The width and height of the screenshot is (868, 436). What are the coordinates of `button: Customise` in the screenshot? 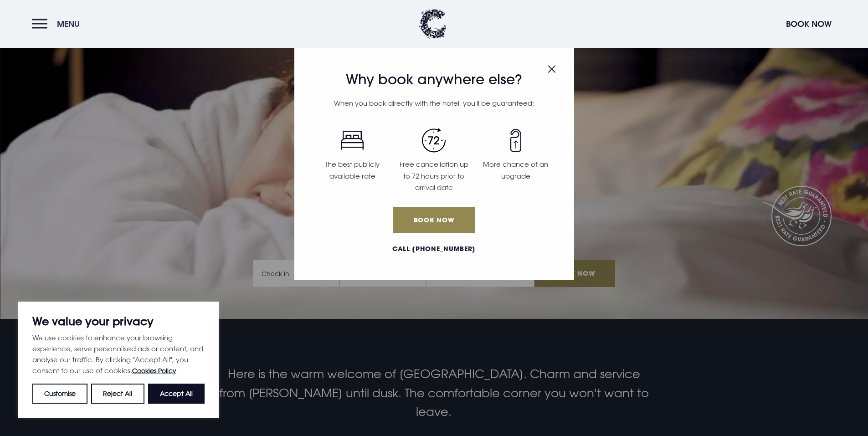 It's located at (60, 394).